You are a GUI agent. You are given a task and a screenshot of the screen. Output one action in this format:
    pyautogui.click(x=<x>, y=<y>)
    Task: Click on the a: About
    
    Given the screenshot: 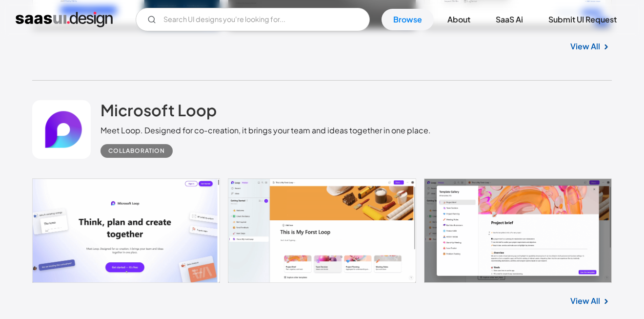 What is the action you would take?
    pyautogui.click(x=458, y=20)
    